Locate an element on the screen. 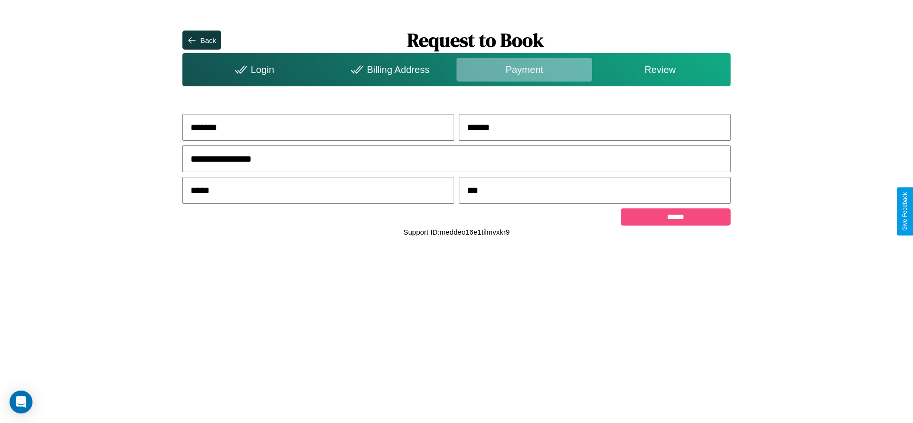 This screenshot has width=913, height=423. div: Open Intercom Messenger is located at coordinates (21, 402).